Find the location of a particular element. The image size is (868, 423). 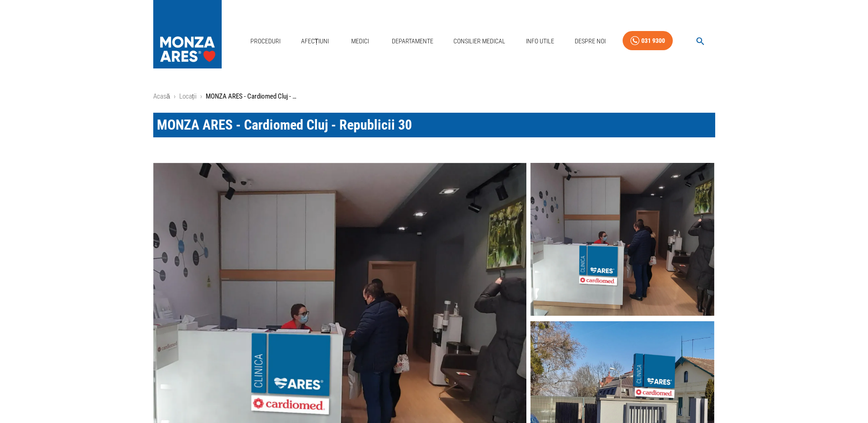

a: Info Utile is located at coordinates (540, 41).